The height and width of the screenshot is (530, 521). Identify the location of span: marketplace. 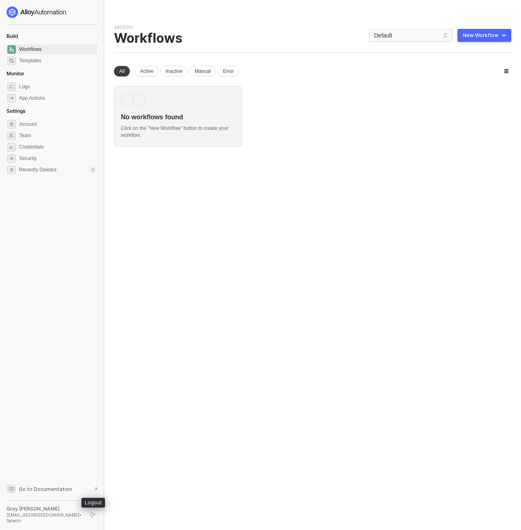
(11, 61).